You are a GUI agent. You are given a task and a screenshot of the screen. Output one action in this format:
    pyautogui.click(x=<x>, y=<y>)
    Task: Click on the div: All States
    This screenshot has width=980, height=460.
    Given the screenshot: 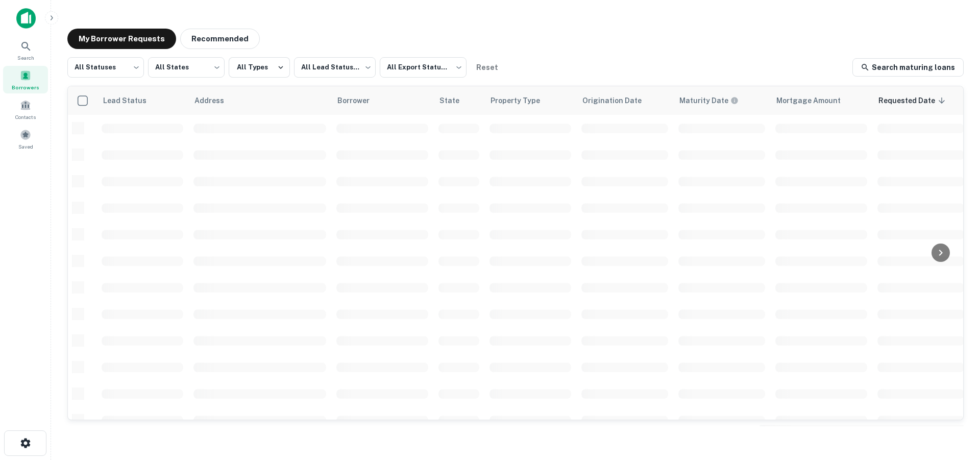 What is the action you would take?
    pyautogui.click(x=186, y=68)
    